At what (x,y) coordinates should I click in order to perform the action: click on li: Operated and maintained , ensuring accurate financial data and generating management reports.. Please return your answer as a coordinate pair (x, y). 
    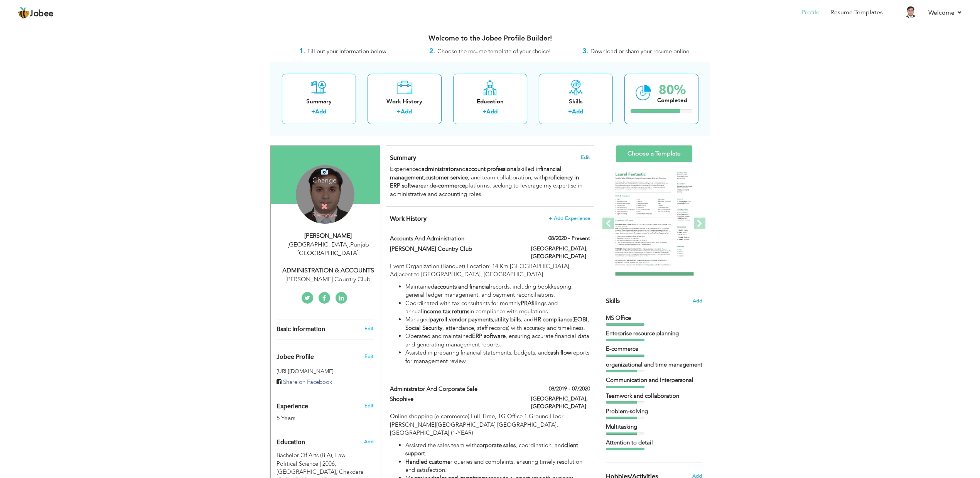
    Looking at the image, I should click on (497, 340).